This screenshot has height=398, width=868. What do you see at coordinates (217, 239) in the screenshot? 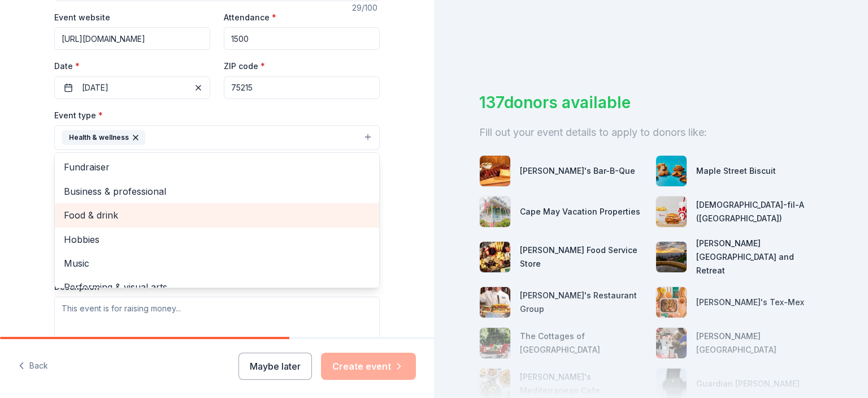
I see `span: Hobbies` at bounding box center [217, 239].